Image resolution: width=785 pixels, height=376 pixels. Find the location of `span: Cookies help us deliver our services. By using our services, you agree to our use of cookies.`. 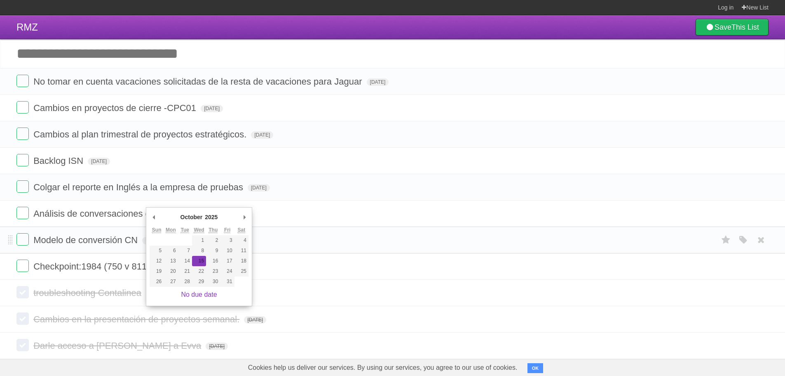

span: Cookies help us deliver our services. By using our services, you agree to our use of cookies. is located at coordinates (383, 367).